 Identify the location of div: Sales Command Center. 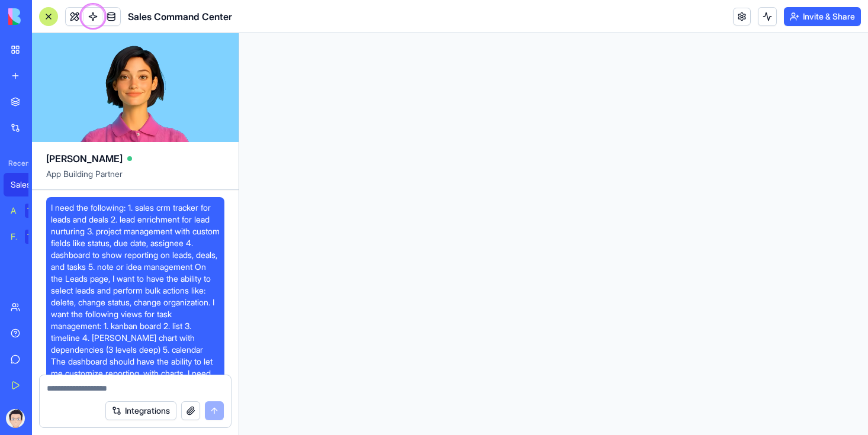
(27, 185).